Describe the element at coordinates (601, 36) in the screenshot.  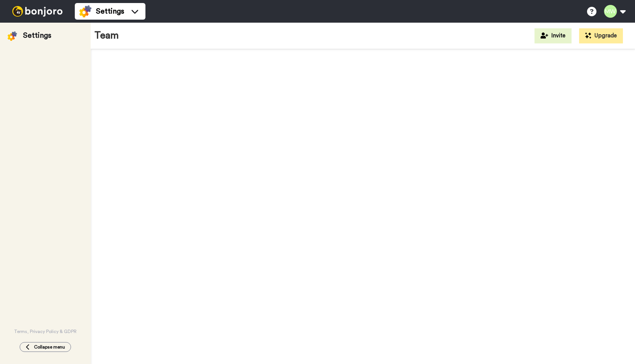
I see `button: Upgrade` at that location.